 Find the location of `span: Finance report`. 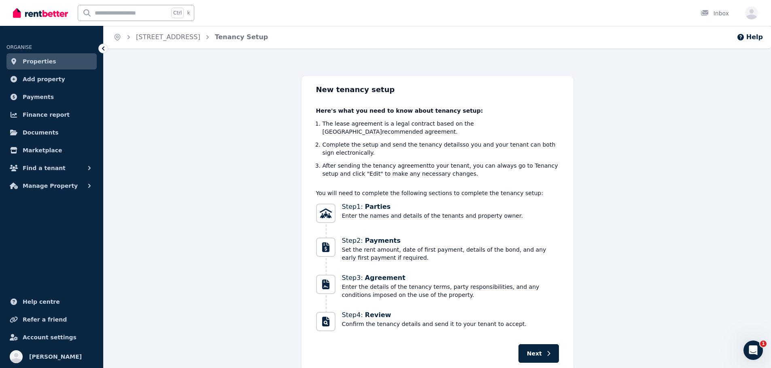

span: Finance report is located at coordinates (46, 115).